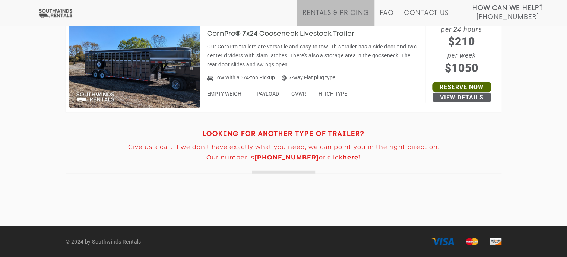 The image size is (567, 257). Describe the element at coordinates (134, 66) in the screenshot. I see `img: SW053 - CornPro 7x24 Gooseneck Livestock Trailer` at that location.